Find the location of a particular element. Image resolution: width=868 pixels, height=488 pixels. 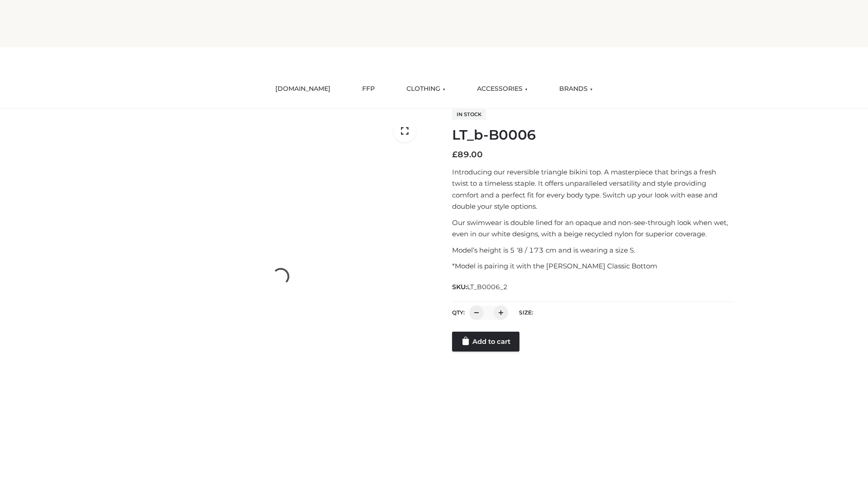

h1: LT_b-B0006 is located at coordinates (593, 135).